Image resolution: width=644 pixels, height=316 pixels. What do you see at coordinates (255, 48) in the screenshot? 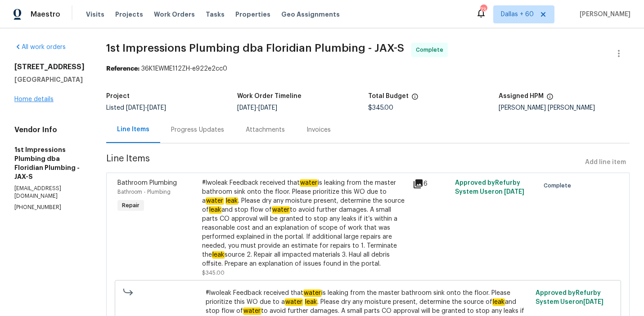
I see `span: 1st Impressions Plumbing dba Floridian Plumbing - JAX-S` at bounding box center [255, 48].